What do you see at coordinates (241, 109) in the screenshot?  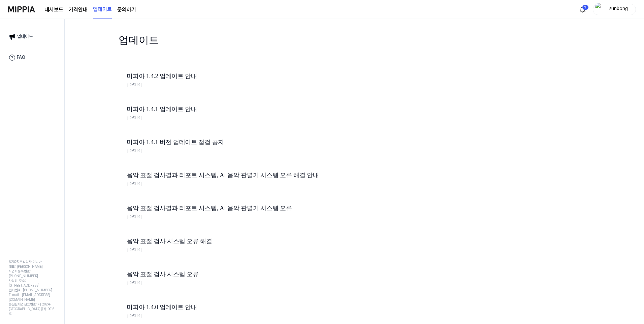 I see `a: 미피아 1.4.1 업데이트 안내` at bounding box center [241, 109].